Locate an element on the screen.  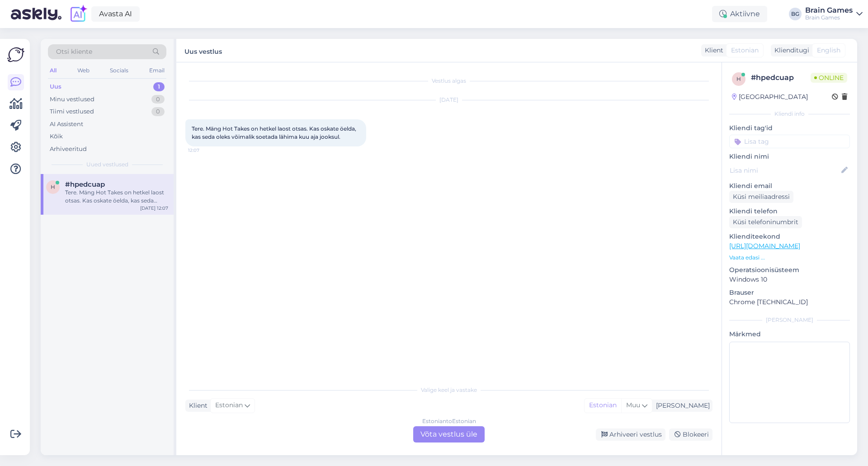
div: Aktiivne is located at coordinates (740, 14).